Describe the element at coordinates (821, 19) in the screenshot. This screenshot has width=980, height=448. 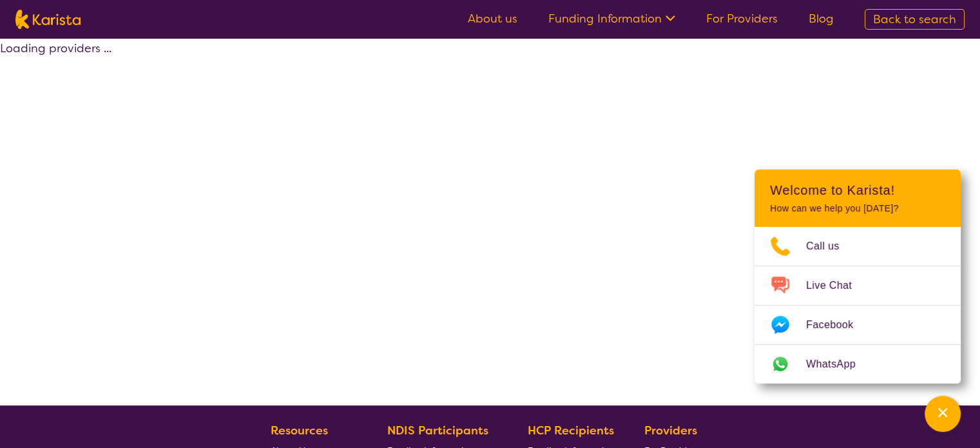
I see `a: Blog` at that location.